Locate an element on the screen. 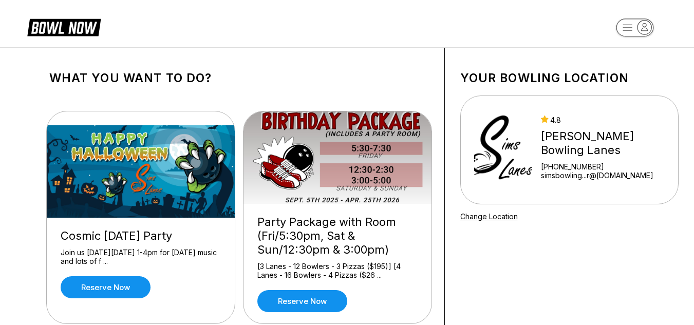  div: [3 Lanes - 12 Bowlers - 3 Pizzas ($195)] [4 Lanes - 16 Bowlers - 4 Pizzas ($26 ... is located at coordinates (338, 271).